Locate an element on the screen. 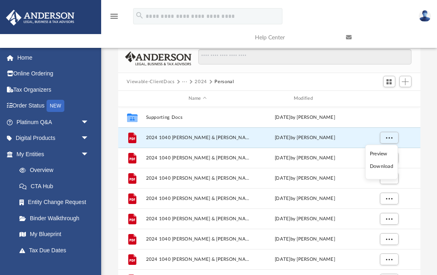  img: User Pic is located at coordinates (425, 16).